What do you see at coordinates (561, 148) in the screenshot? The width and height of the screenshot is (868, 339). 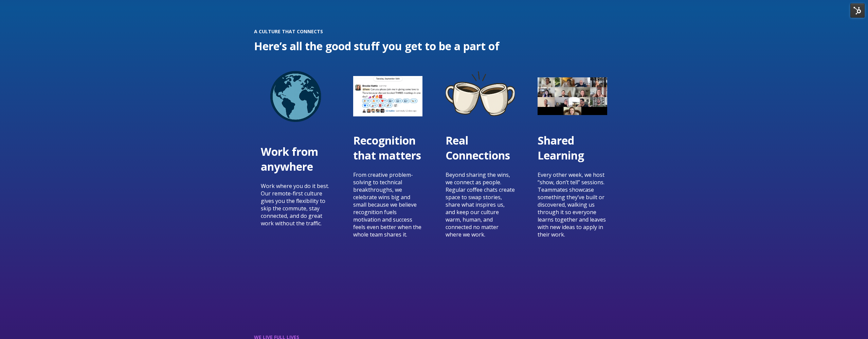 I see `span: Shared Learning` at bounding box center [561, 148].